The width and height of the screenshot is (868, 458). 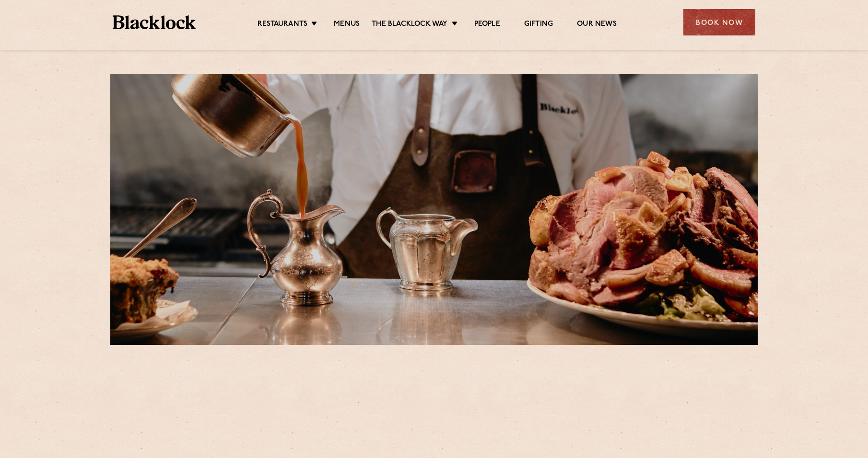 What do you see at coordinates (347, 25) in the screenshot?
I see `a: Menus` at bounding box center [347, 25].